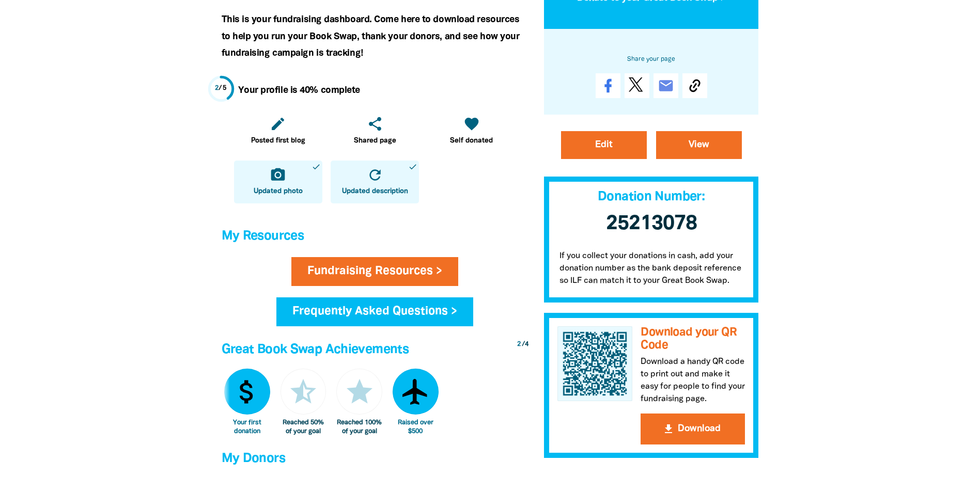  What do you see at coordinates (695, 86) in the screenshot?
I see `button: Copy Link` at bounding box center [695, 86].